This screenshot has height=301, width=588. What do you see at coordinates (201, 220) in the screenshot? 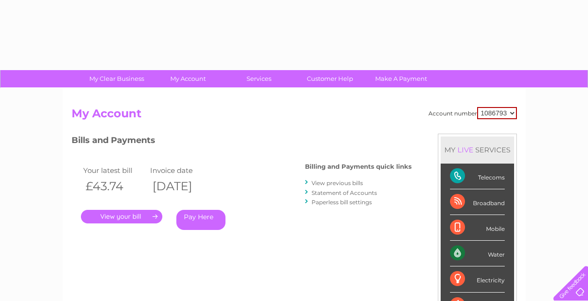
I see `a: Pay Here` at bounding box center [201, 220].